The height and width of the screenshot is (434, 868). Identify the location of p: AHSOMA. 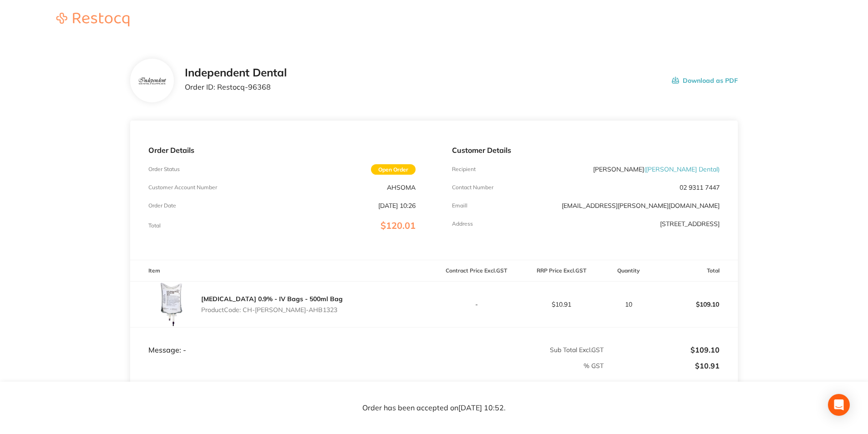
(401, 188).